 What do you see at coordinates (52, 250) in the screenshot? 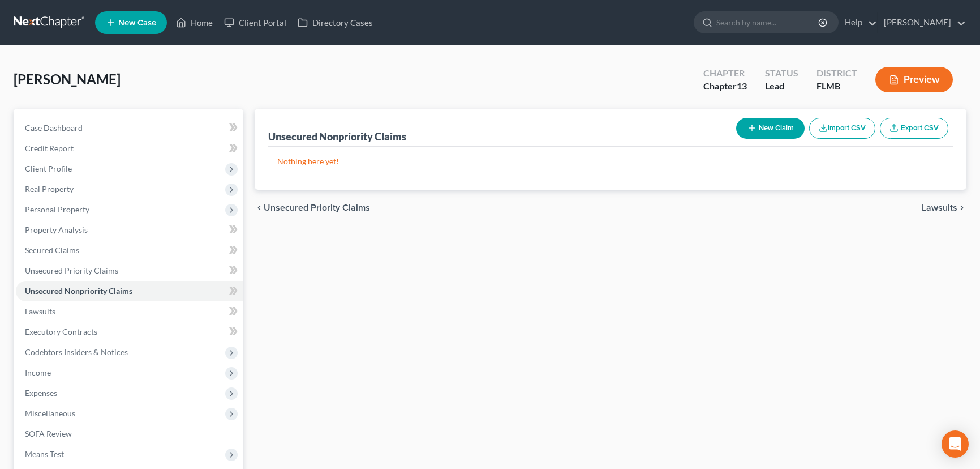
I see `span: Secured Claims` at bounding box center [52, 250].